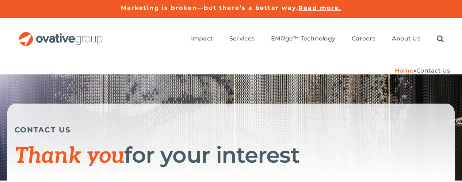 The height and width of the screenshot is (182, 462). What do you see at coordinates (433, 71) in the screenshot?
I see `span: Contact Us` at bounding box center [433, 71].